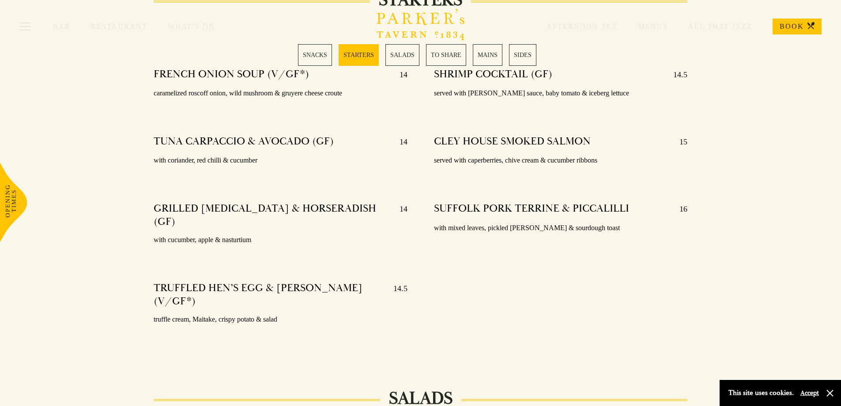  Describe the element at coordinates (280, 240) in the screenshot. I see `p: with cucumber, apple & nasturtium` at that location.